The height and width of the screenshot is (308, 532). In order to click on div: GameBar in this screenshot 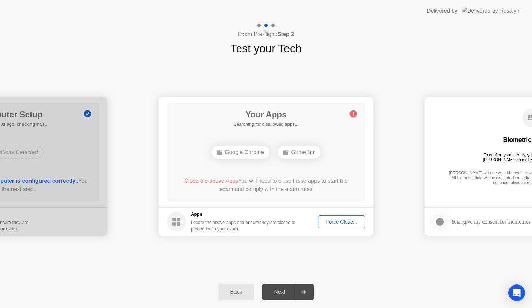, I will do `click(299, 152)`.